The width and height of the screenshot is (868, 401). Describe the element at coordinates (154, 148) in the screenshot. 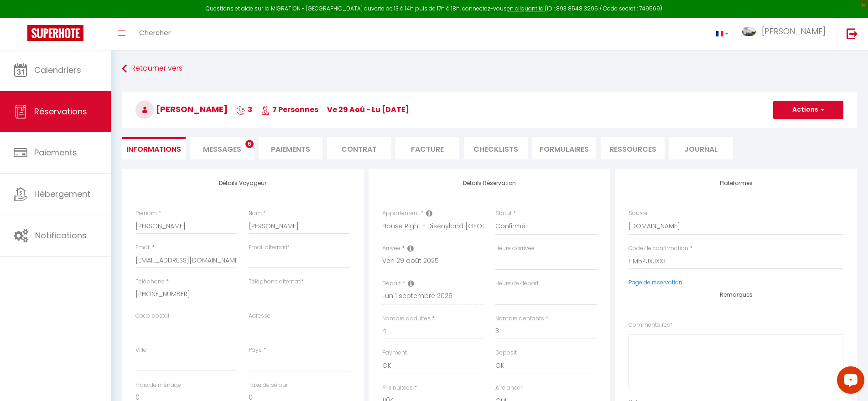

I see `li: Informations` at that location.